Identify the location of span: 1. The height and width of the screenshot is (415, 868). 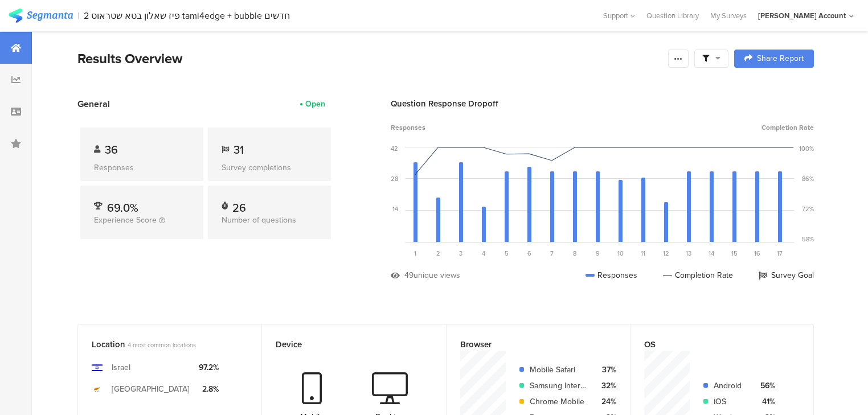
(415, 253).